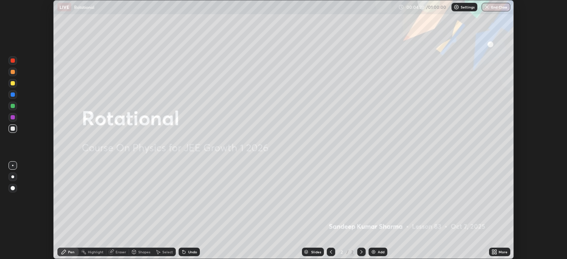 This screenshot has height=259, width=567. What do you see at coordinates (468, 7) in the screenshot?
I see `p: Settings` at bounding box center [468, 7].